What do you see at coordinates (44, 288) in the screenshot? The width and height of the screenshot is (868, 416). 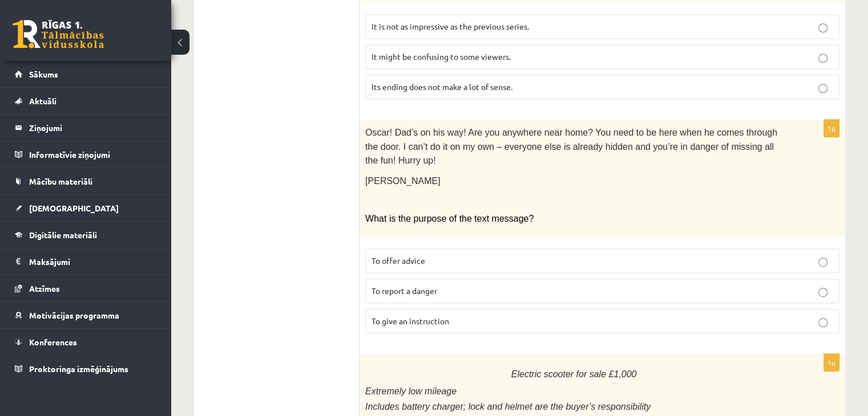 I see `span: Atzīmes` at bounding box center [44, 288].